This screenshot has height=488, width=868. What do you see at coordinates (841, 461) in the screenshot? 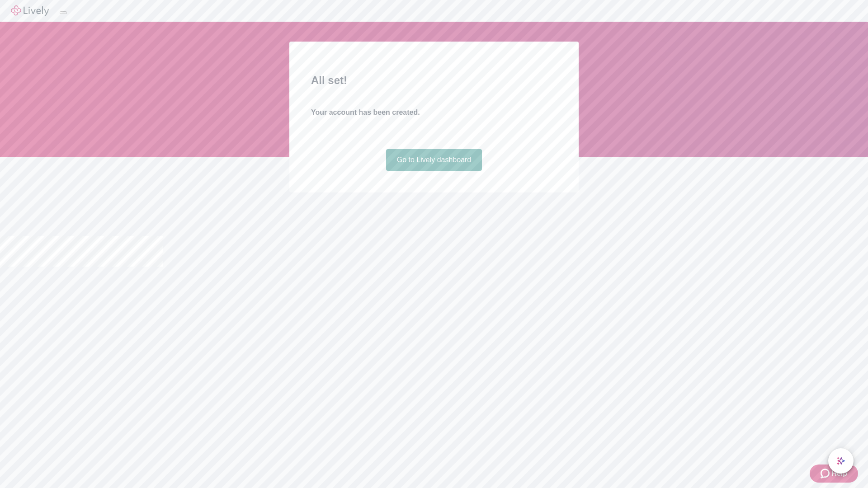
I see `button: chat` at bounding box center [841, 461].